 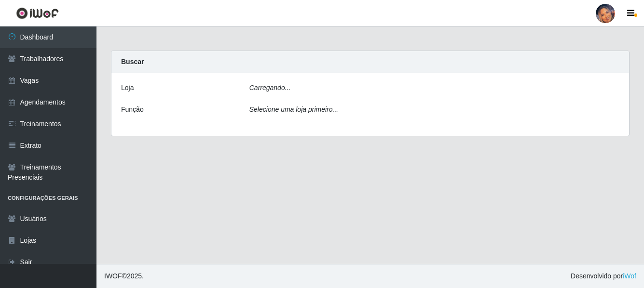 I want to click on span: Desenvolvido por, so click(x=603, y=276).